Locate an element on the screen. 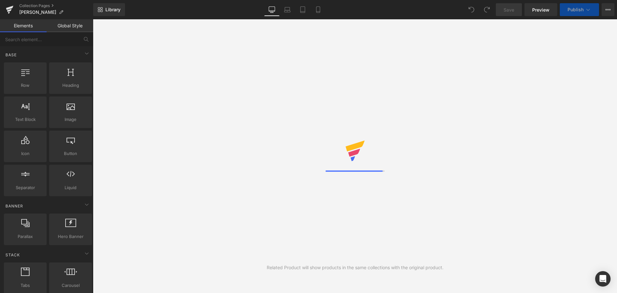  span: Preview is located at coordinates (541, 10).